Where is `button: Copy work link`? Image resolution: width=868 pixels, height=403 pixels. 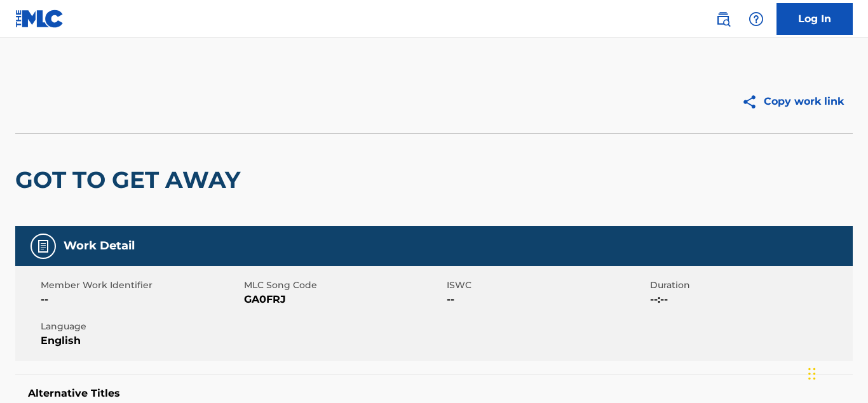
button: Copy work link is located at coordinates (792, 102).